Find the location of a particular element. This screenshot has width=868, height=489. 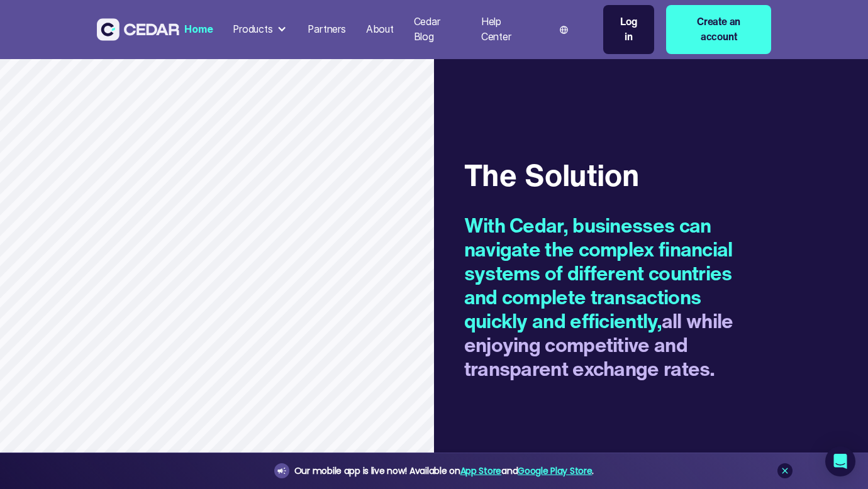

h2: all while enjoying competitive and transparent exchange rates. is located at coordinates (602, 296).